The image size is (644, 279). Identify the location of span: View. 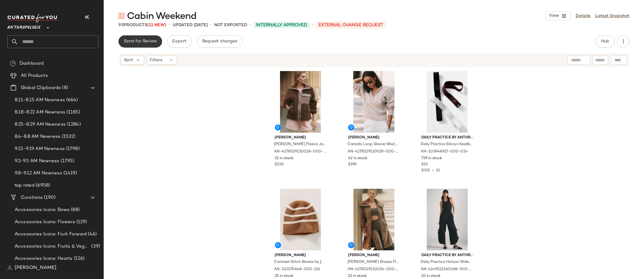
(553, 16).